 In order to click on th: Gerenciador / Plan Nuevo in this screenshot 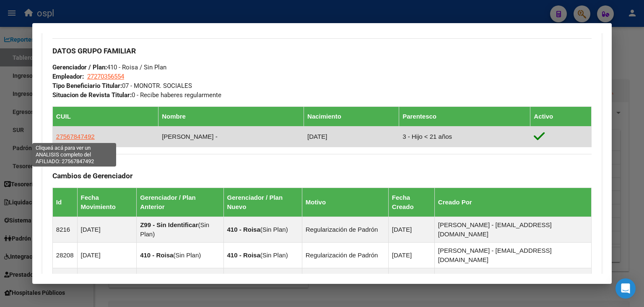, I will do `click(262, 202)`.